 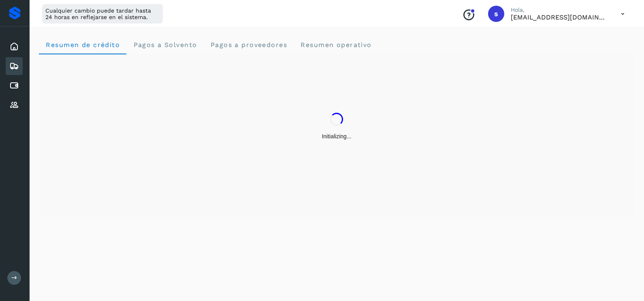 What do you see at coordinates (14, 47) in the screenshot?
I see `div: Inicio` at bounding box center [14, 47].